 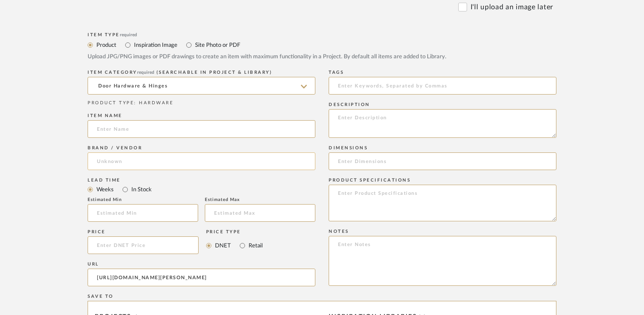 I want to click on label: In Stock, so click(x=141, y=190).